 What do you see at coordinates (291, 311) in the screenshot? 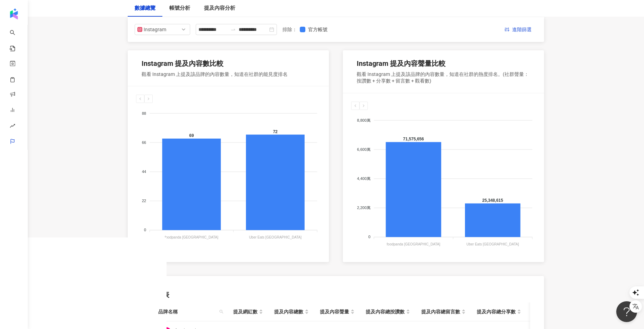
I see `th: 提及內容總數` at bounding box center [291, 311].